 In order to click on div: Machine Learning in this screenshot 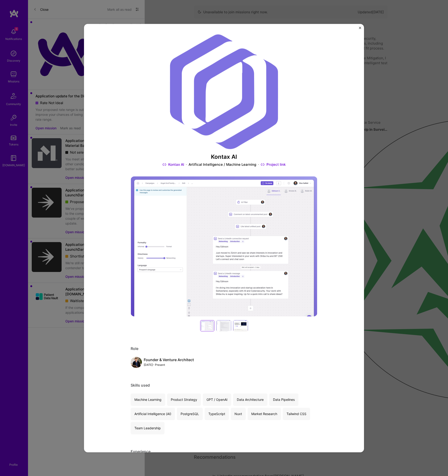, I will do `click(148, 400)`.